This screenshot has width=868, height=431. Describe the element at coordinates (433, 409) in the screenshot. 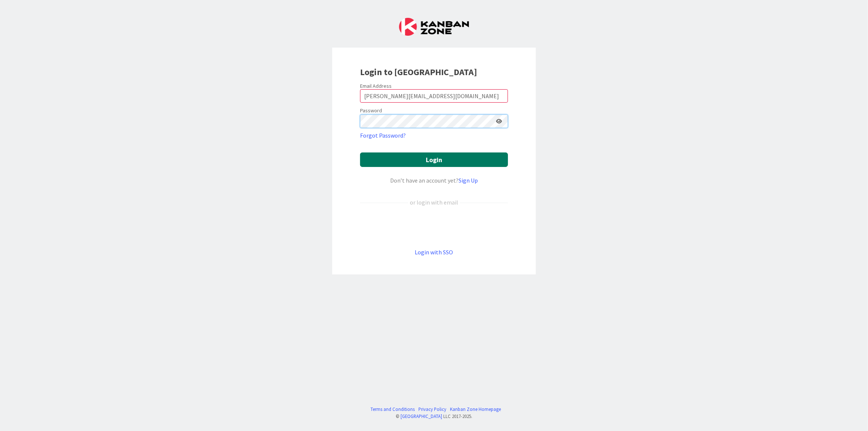

I see `a: Privacy Policy` at that location.